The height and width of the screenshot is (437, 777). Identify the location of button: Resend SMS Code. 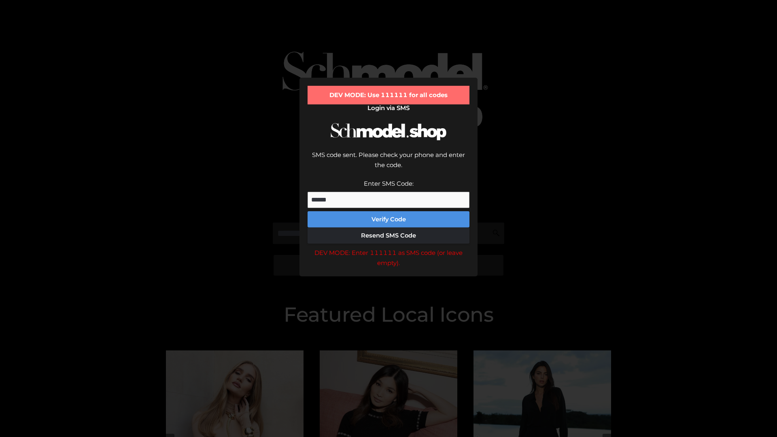
(388, 235).